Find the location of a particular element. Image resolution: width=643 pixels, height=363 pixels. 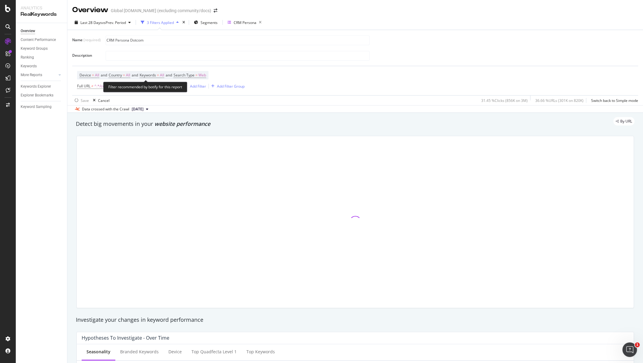

div: arrow-right-arrow-left is located at coordinates (215, 11).